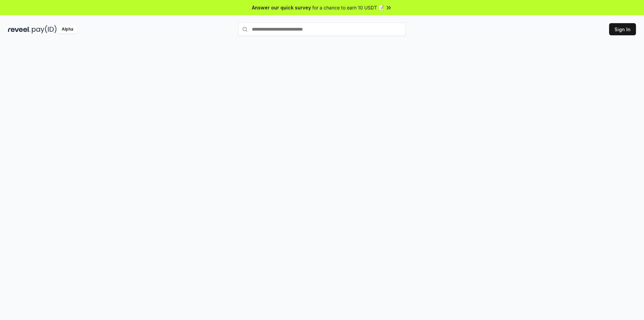 Image resolution: width=644 pixels, height=320 pixels. I want to click on button: Sign In, so click(623, 29).